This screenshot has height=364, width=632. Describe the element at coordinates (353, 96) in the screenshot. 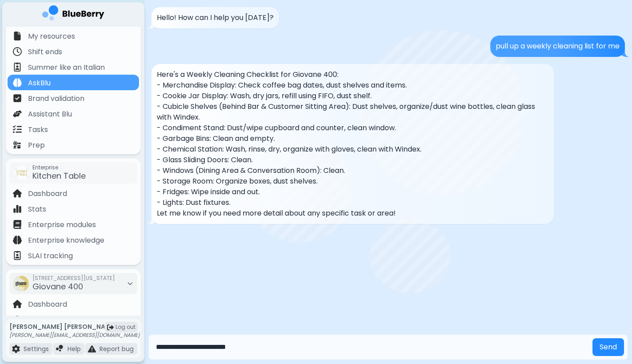

I see `p: - Cookie Jar Display: Wash, dry jars, refill using FIFO, dust shelf.` at that location.